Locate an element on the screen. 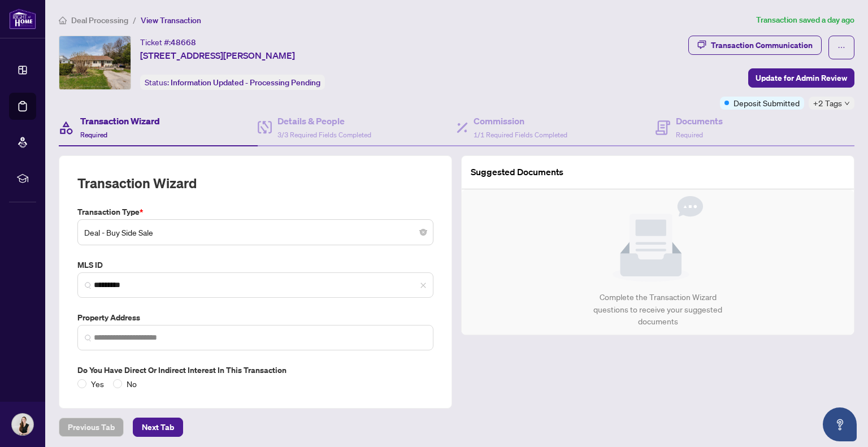  article: Suggested Documents is located at coordinates (518, 172).